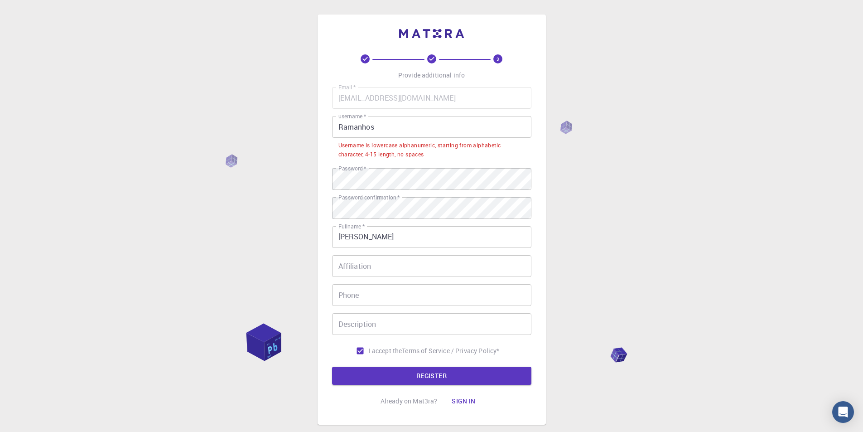  Describe the element at coordinates (463, 401) in the screenshot. I see `button: Sign in` at that location.